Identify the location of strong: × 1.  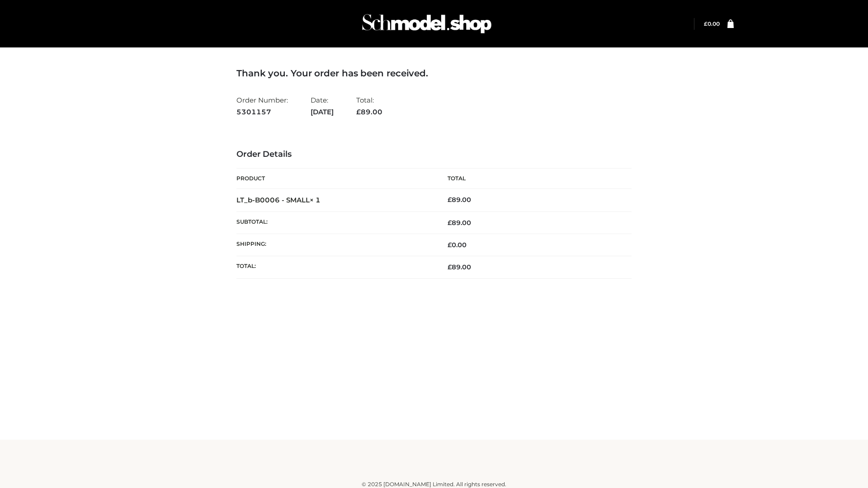
(315, 199).